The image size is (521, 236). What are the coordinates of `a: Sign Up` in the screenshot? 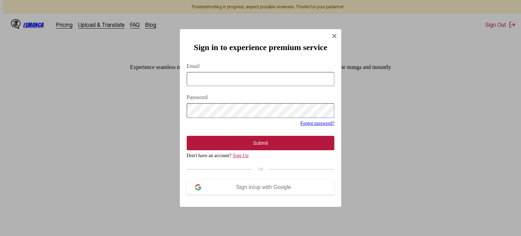 It's located at (241, 155).